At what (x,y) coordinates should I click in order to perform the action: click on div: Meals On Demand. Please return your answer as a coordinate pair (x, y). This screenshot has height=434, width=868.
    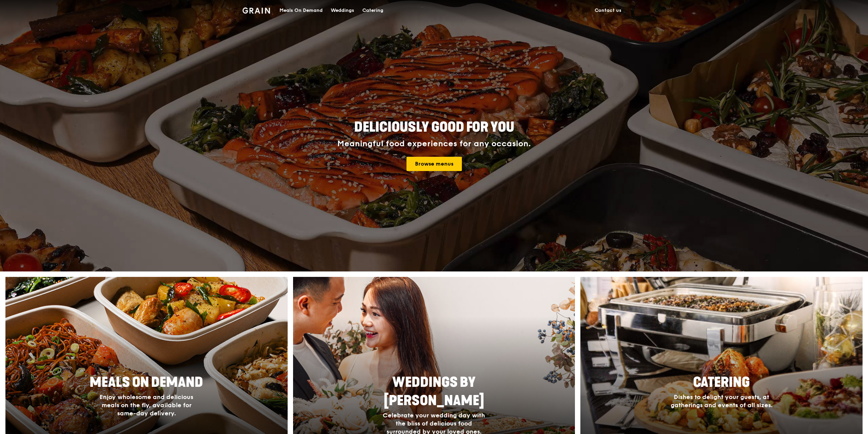
    Looking at the image, I should click on (301, 10).